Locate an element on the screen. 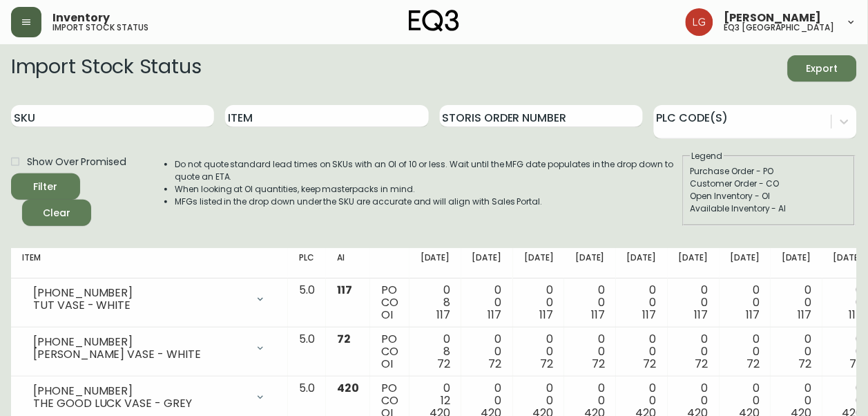 Image resolution: width=868 pixels, height=416 pixels. h5: import stock status is located at coordinates (100, 28).